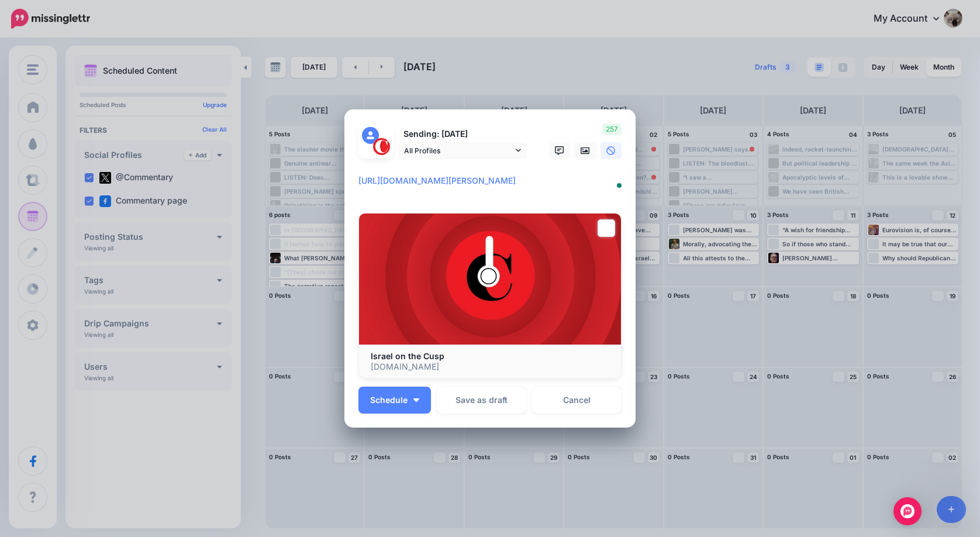  I want to click on b: Israel on the Cusp, so click(408, 356).